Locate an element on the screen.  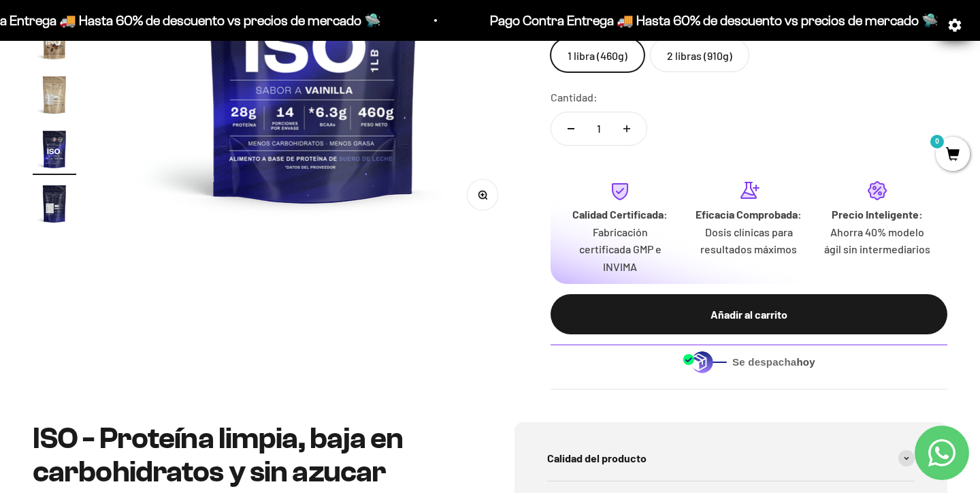
button: Enviar is located at coordinates (251, 214).